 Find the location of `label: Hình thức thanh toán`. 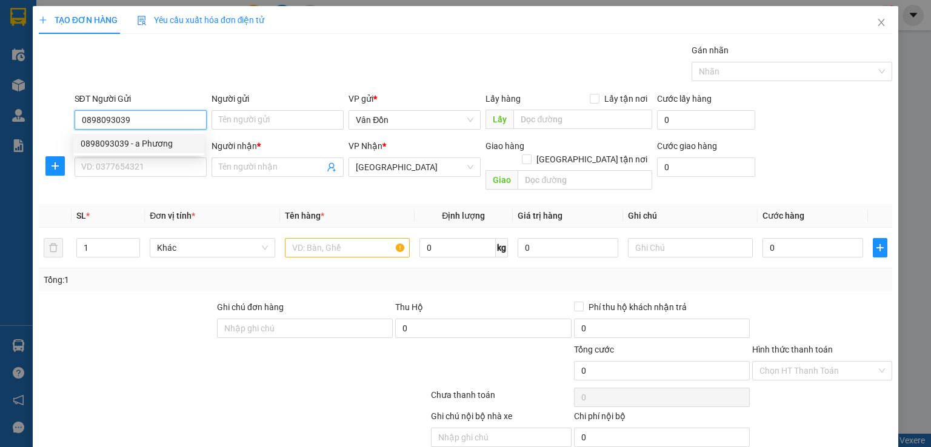

label: Hình thức thanh toán is located at coordinates (792, 350).